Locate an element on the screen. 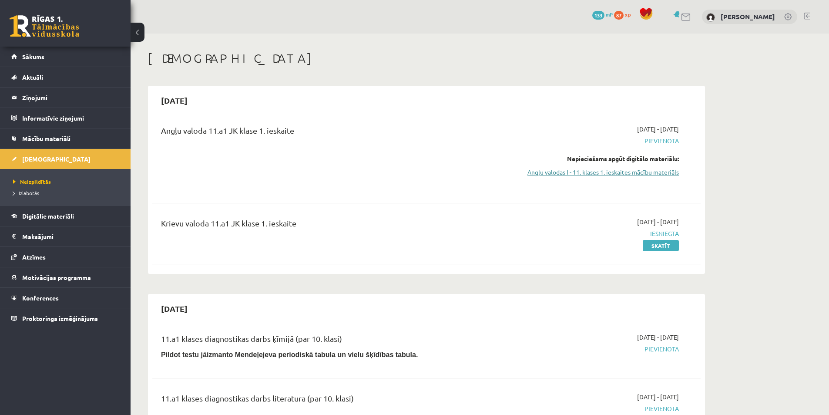  a: Izlabotās is located at coordinates (67, 193).